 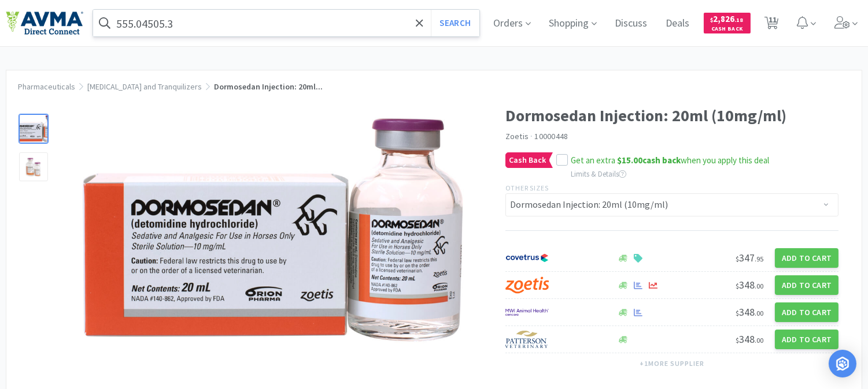 I want to click on span: $15.00, so click(x=630, y=160).